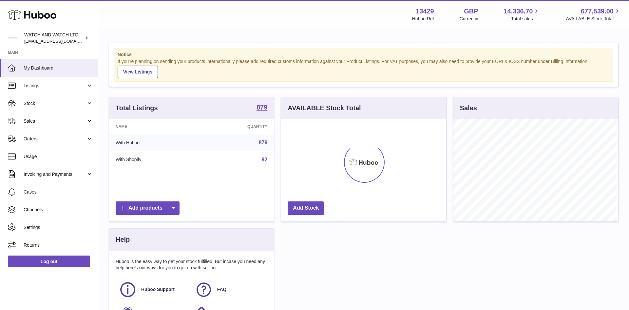 The height and width of the screenshot is (310, 629). What do you see at coordinates (469, 19) in the screenshot?
I see `div: Currency` at bounding box center [469, 19].